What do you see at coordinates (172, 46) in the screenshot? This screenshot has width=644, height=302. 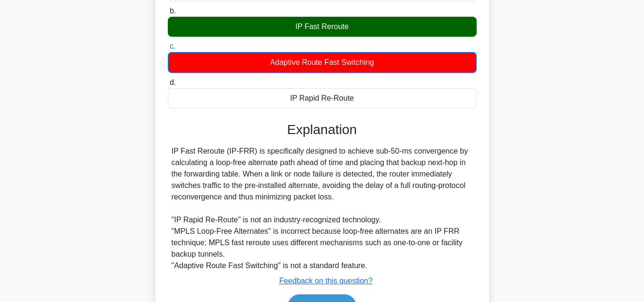 I see `span: c.` at bounding box center [172, 46].